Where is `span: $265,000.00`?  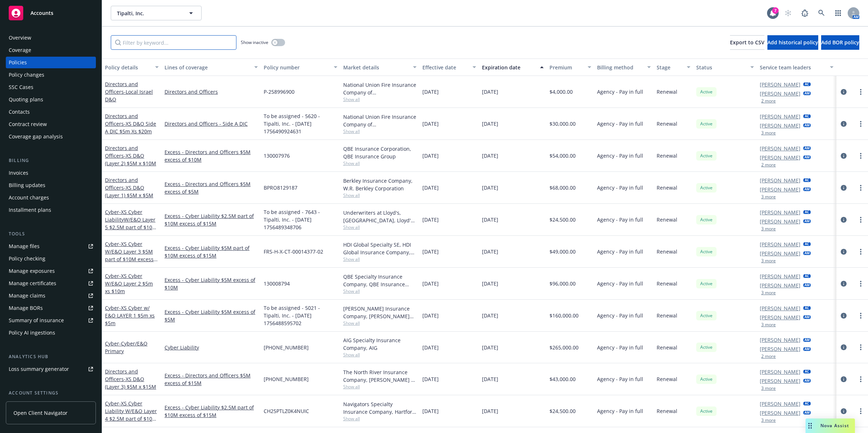 span: $265,000.00 is located at coordinates (564, 347).